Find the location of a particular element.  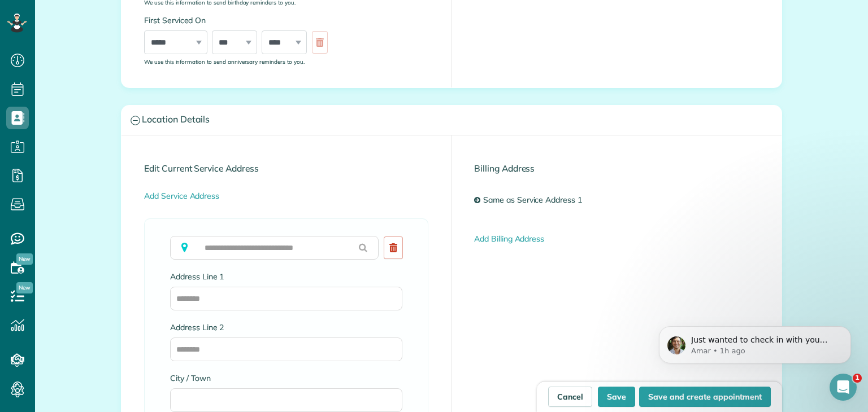

p: Message from Amar, sent 1h ago is located at coordinates (122, 49).